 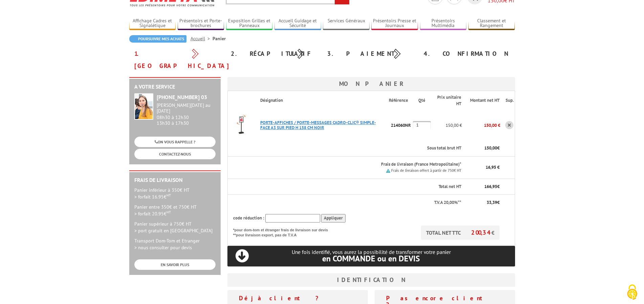 I want to click on input: Appliquer, so click(x=333, y=218).